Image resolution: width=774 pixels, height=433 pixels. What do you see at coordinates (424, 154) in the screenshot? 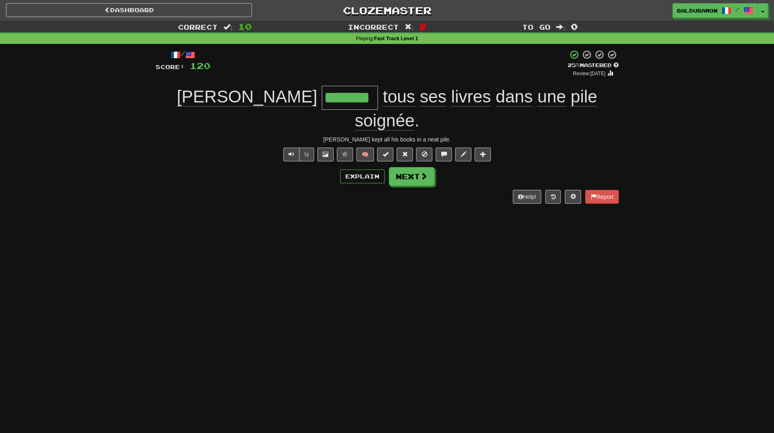
I see `button: Ignore sentence (alt+i)` at bounding box center [424, 154].